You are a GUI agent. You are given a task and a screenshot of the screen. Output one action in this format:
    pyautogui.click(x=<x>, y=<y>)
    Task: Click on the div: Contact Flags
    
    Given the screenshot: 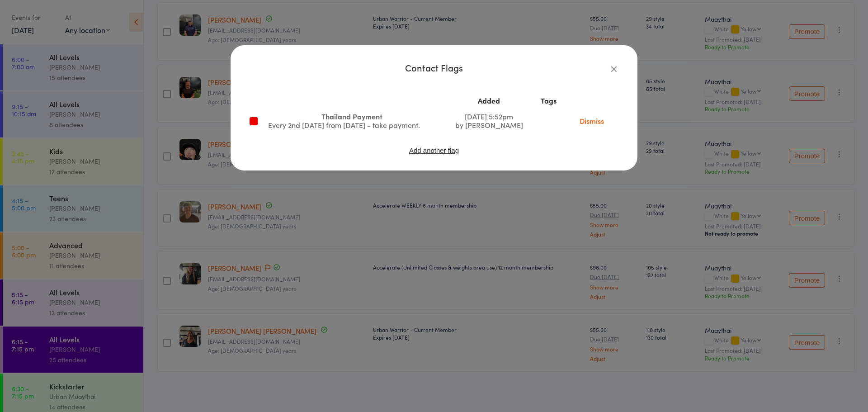 What is the action you would take?
    pyautogui.click(x=434, y=67)
    